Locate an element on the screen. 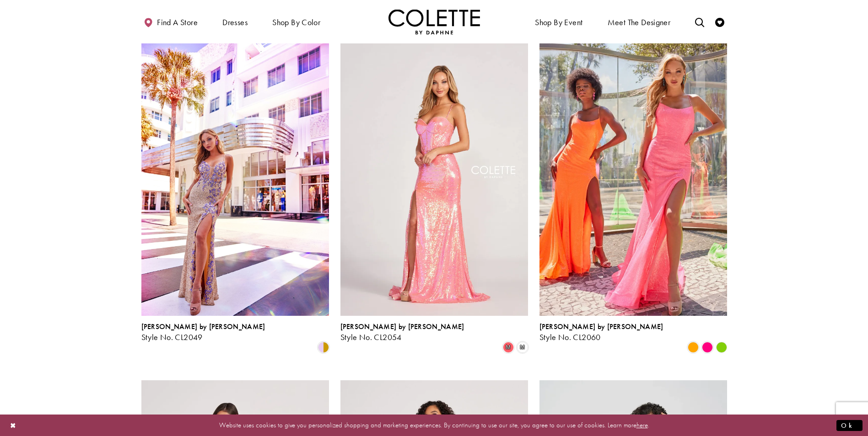  i: Lime is located at coordinates (722, 348).